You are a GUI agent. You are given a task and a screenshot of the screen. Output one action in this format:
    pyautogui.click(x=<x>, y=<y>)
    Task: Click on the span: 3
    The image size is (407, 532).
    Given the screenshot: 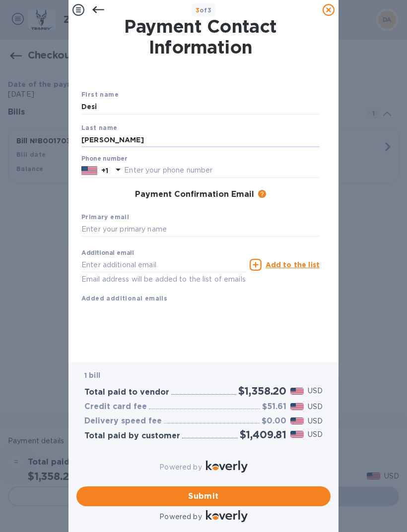 What is the action you would take?
    pyautogui.click(x=198, y=10)
    